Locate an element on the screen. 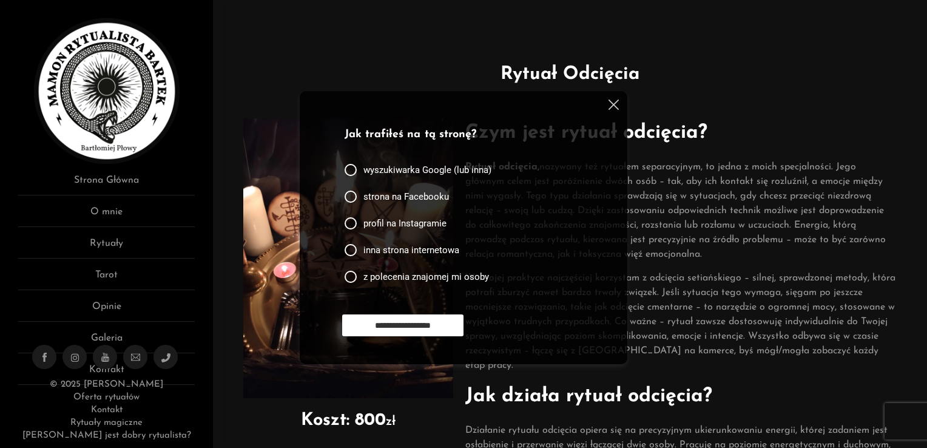  a: Rytuały magiczne is located at coordinates (106, 422).